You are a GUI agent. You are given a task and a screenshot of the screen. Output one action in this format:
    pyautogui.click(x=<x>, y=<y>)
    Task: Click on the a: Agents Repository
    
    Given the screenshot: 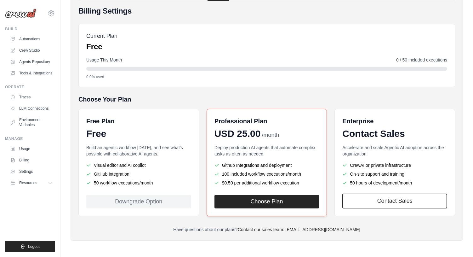 What is the action you would take?
    pyautogui.click(x=31, y=62)
    